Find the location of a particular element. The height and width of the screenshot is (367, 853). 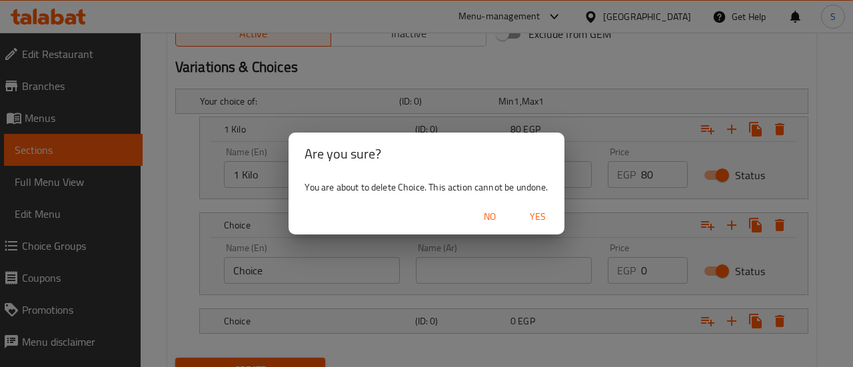

h2: Are you sure? is located at coordinates (426, 154).